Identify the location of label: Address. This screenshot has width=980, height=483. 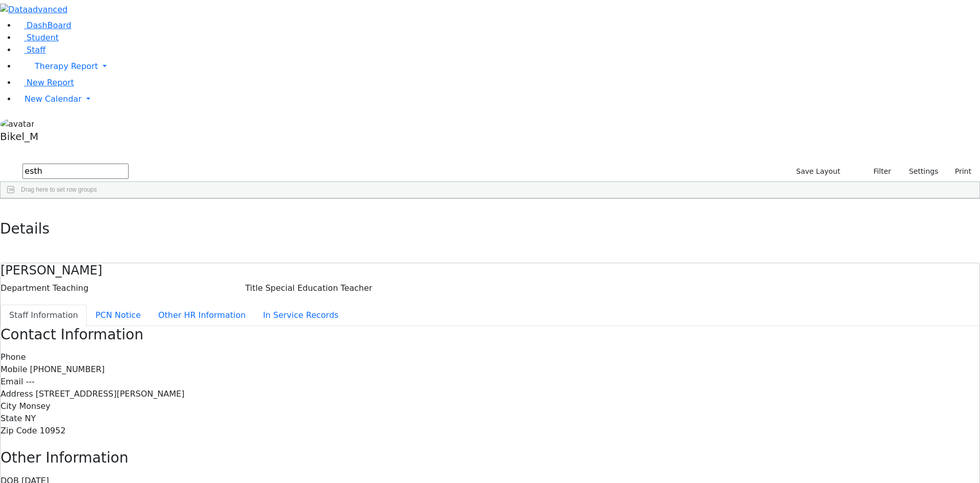
(17, 394).